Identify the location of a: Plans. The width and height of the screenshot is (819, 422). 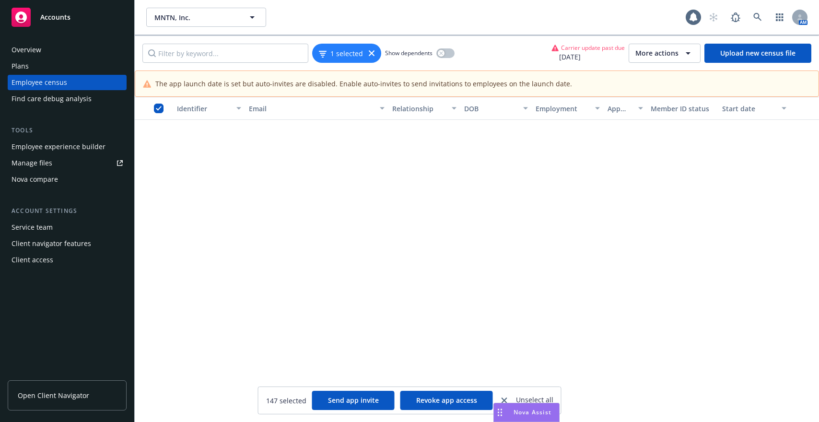
(67, 66).